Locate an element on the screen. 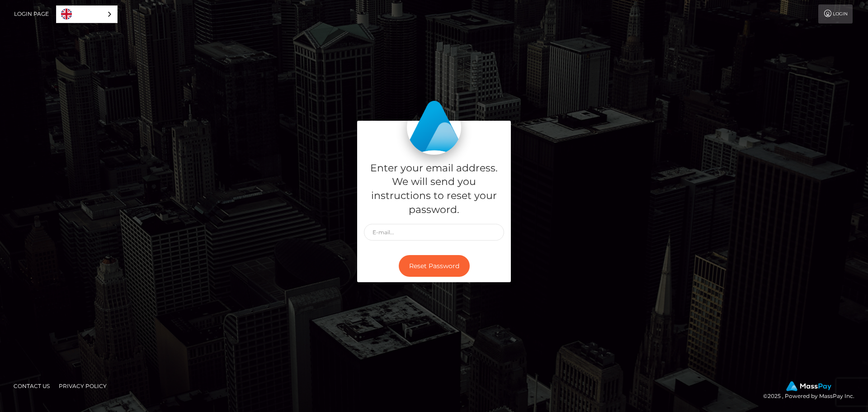  a: Contact Us is located at coordinates (32, 386).